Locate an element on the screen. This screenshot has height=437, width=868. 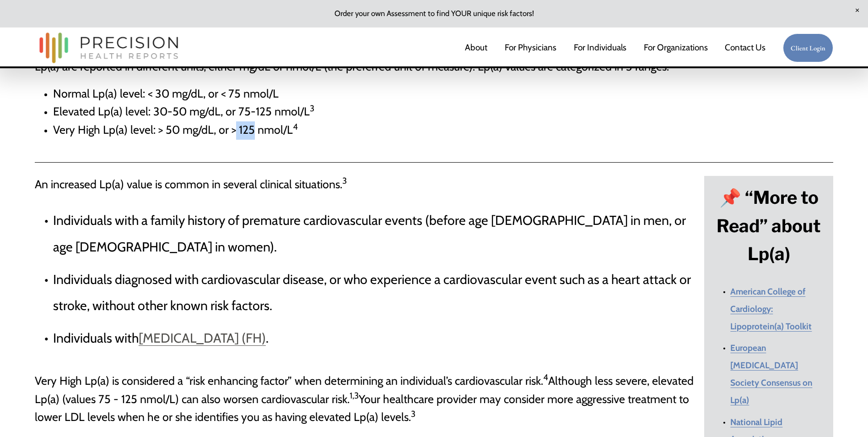
a: For Physicians is located at coordinates (531, 48).